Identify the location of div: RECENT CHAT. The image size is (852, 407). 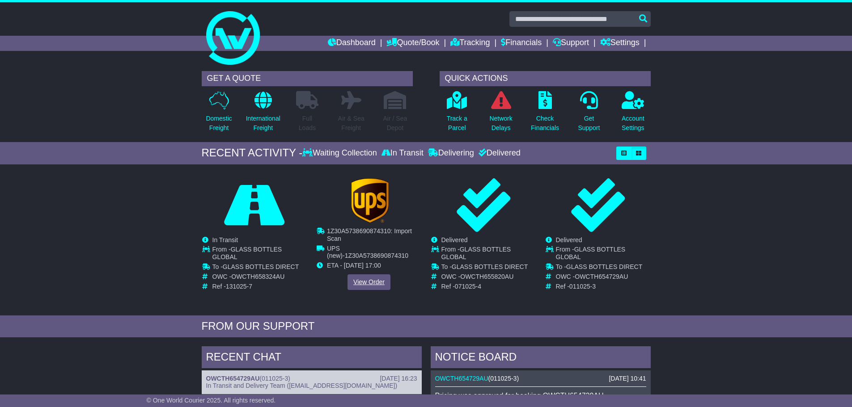
(312, 359).